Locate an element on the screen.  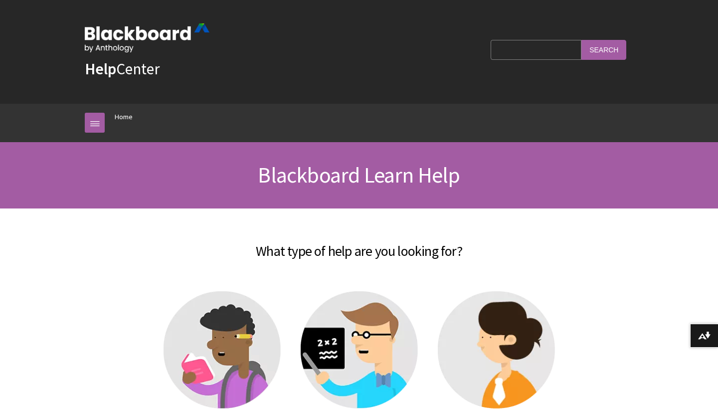
a: Home is located at coordinates (124, 117).